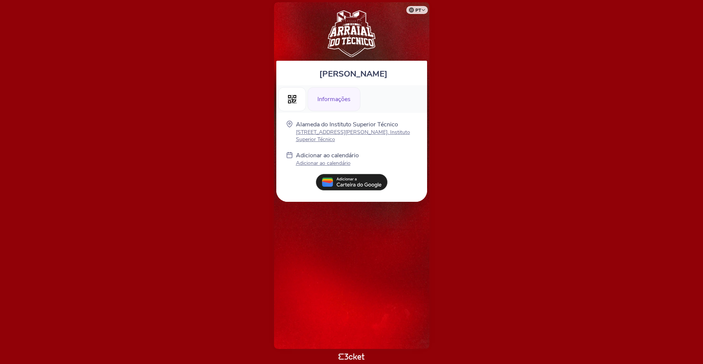 Image resolution: width=703 pixels, height=364 pixels. I want to click on a: Adicionar ao calendário Adicionar ao calendário, so click(327, 159).